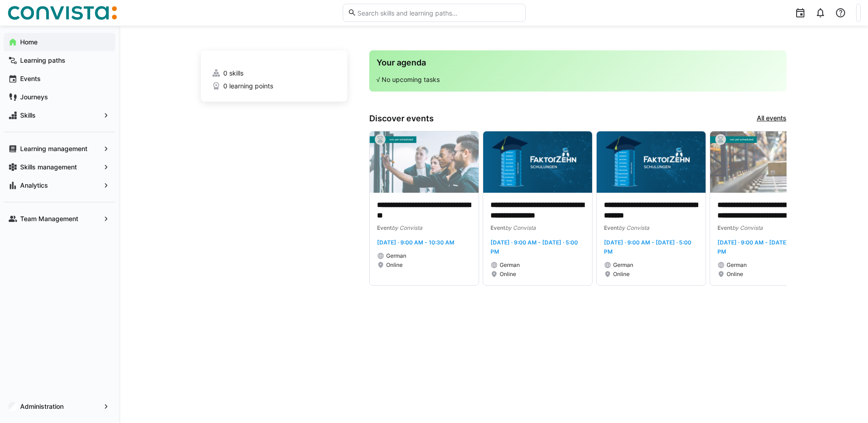 The height and width of the screenshot is (423, 868). What do you see at coordinates (248, 86) in the screenshot?
I see `span: 0 learning points` at bounding box center [248, 86].